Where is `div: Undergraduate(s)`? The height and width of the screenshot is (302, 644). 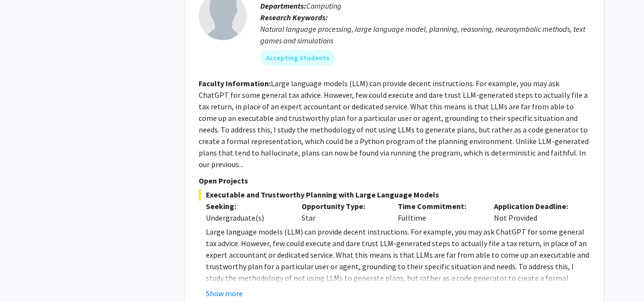
div: Undergraduate(s) is located at coordinates (247, 218).